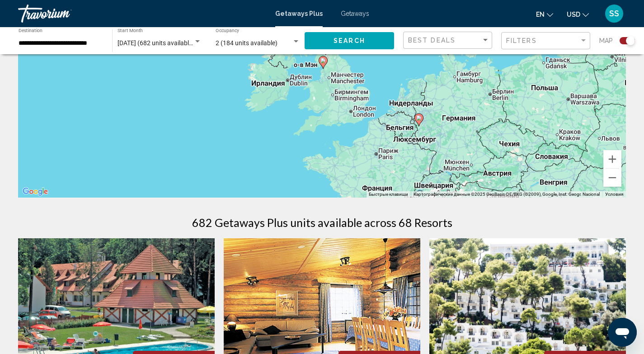  I want to click on button: Change language, so click(545, 14).